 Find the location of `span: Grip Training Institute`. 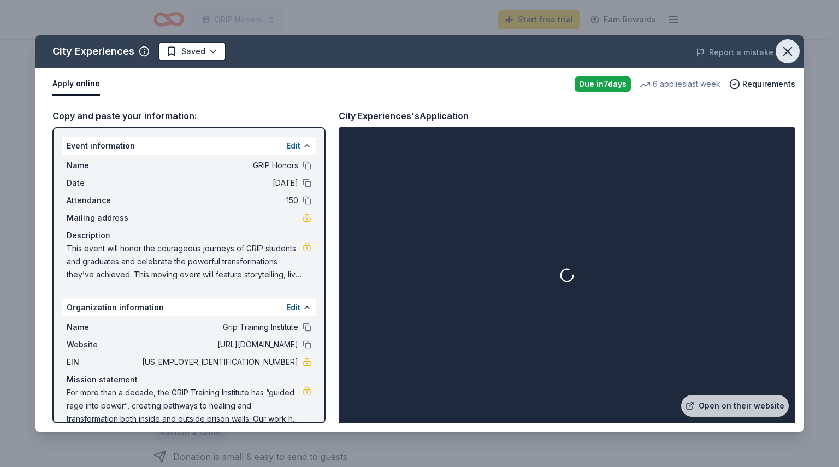

span: Grip Training Institute is located at coordinates (219, 327).